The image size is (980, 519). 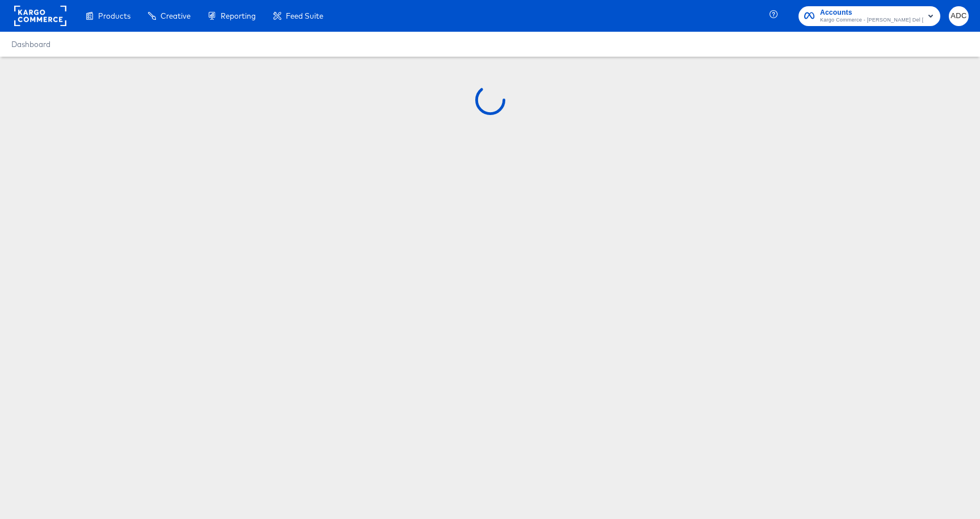 What do you see at coordinates (959, 16) in the screenshot?
I see `span: ADC` at bounding box center [959, 16].